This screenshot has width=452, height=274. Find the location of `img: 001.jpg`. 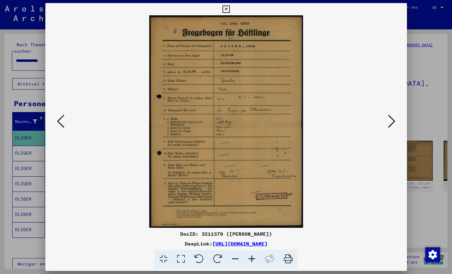

img: 001.jpg is located at coordinates (226, 122).